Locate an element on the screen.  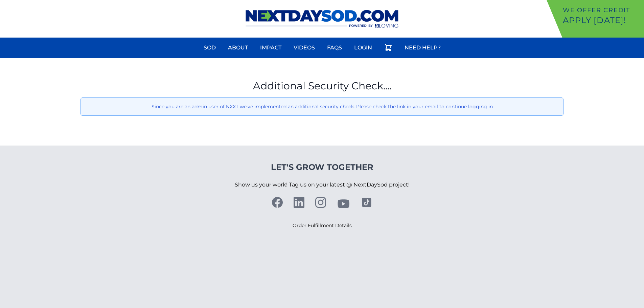
a: Need Help? is located at coordinates (422, 48).